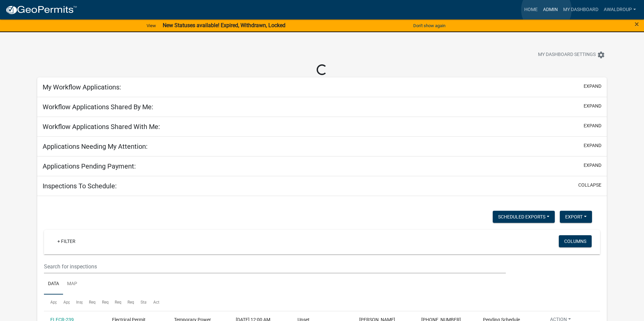 This screenshot has width=644, height=321. What do you see at coordinates (636, 24) in the screenshot?
I see `button: Close` at bounding box center [636, 24].